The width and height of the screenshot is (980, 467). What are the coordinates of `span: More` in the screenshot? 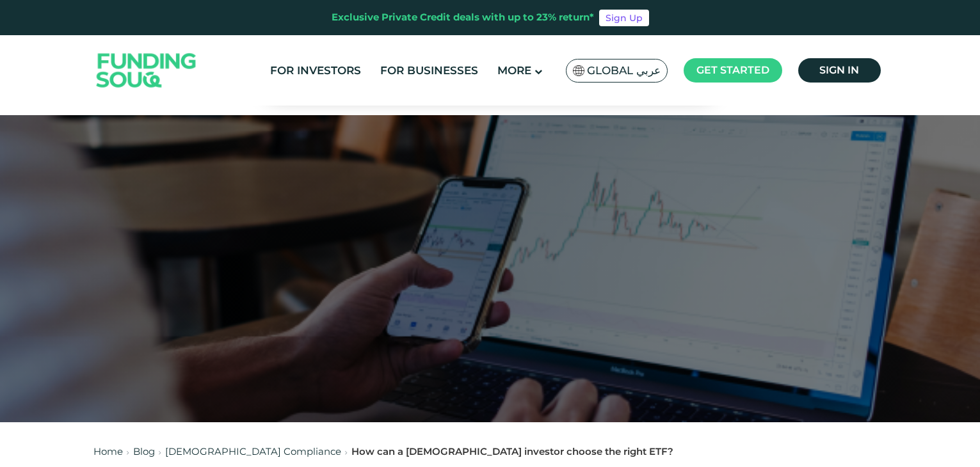 It's located at (514, 71).